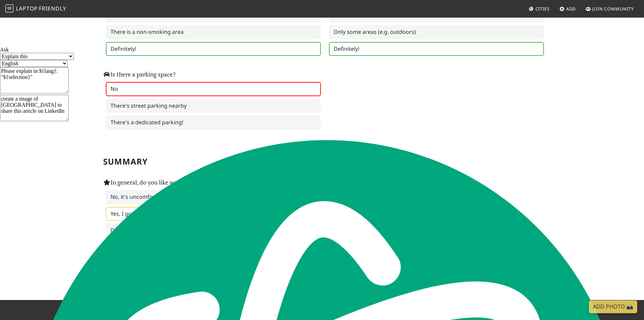 Image resolution: width=644 pixels, height=320 pixels. Describe the element at coordinates (539, 9) in the screenshot. I see `a: Cities` at that location.